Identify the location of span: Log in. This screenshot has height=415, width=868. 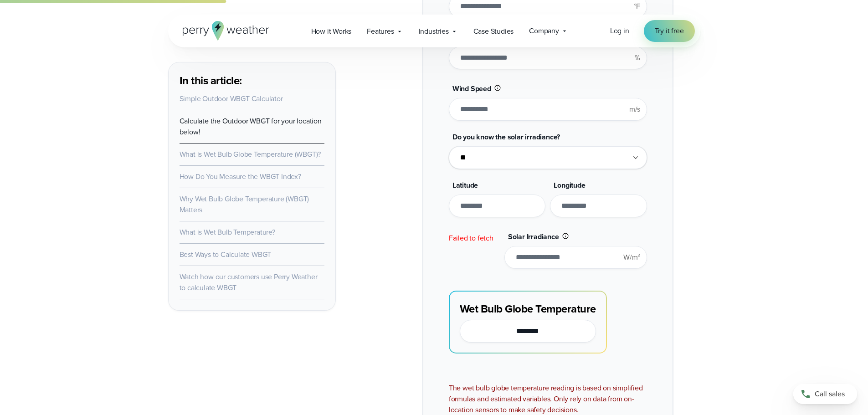
(620, 31).